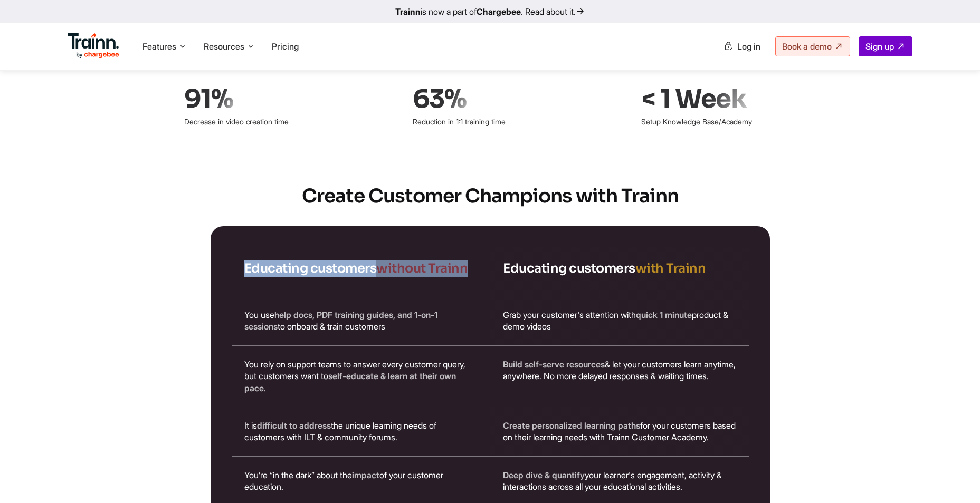 This screenshot has height=503, width=980. I want to click on p: Decrease in video creation time, so click(261, 121).